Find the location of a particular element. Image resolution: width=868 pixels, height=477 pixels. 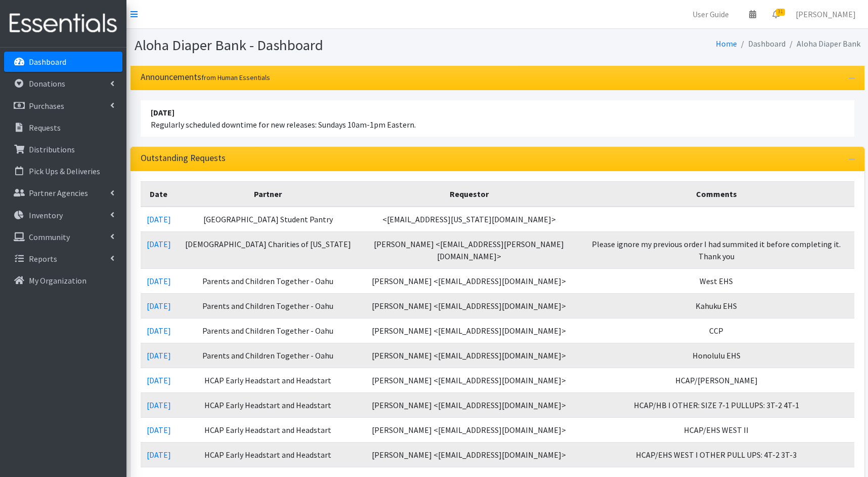

a: Inventory is located at coordinates (63, 215).